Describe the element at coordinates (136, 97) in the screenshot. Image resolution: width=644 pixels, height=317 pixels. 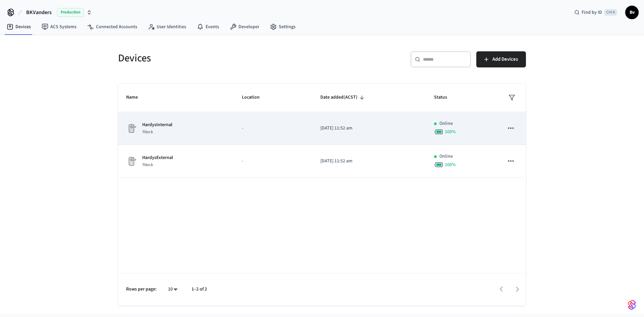
I see `span: Name` at that location.